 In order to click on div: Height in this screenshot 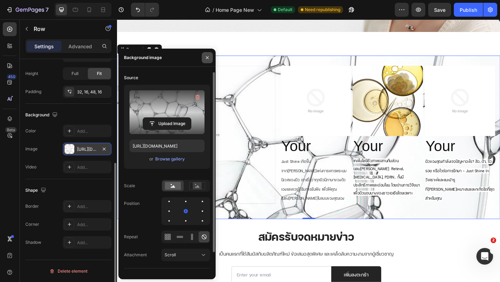, I will do `click(32, 74)`.